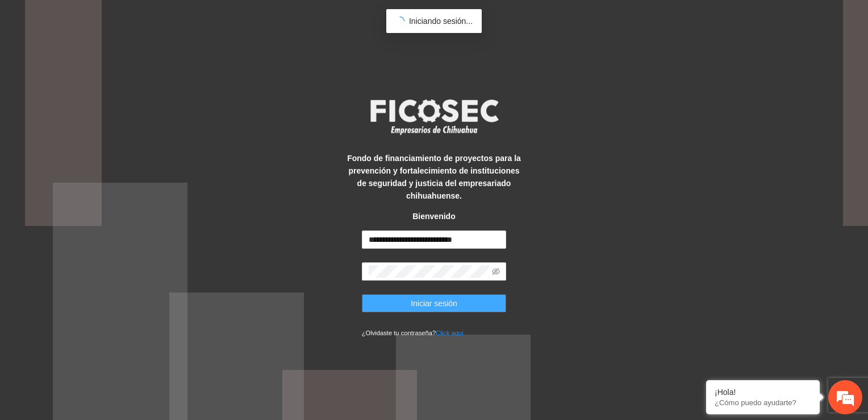 The width and height of the screenshot is (868, 420). What do you see at coordinates (496, 271) in the screenshot?
I see `span: eye-invisible` at bounding box center [496, 271].